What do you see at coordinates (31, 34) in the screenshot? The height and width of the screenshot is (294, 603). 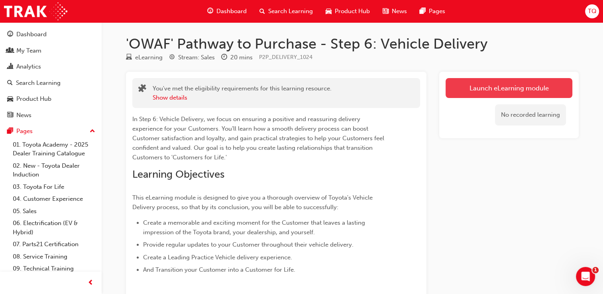 I see `div: Dashboard` at bounding box center [31, 34].